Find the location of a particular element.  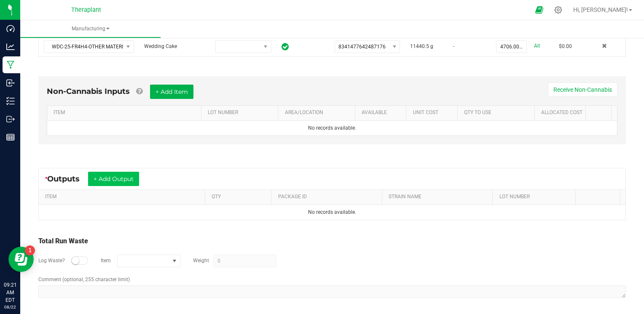

a: Add Non-Cannabis items that were also consumed in the run (e.g. gloves and packaging); Also add N... is located at coordinates (139, 92).